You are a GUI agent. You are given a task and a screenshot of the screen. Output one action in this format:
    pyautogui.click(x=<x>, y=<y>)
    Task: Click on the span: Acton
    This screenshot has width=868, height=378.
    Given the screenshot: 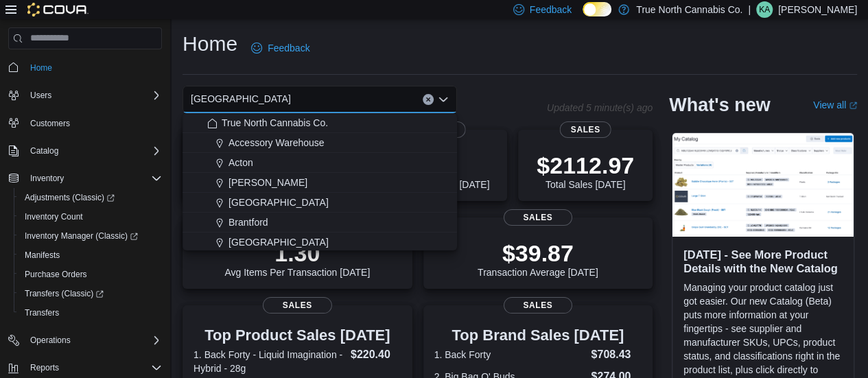 What is the action you would take?
    pyautogui.click(x=241, y=163)
    